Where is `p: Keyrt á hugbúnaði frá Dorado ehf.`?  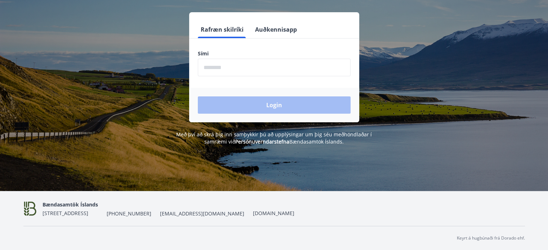
p: Keyrt á hugbúnaði frá Dorado ehf. is located at coordinates (491, 238).